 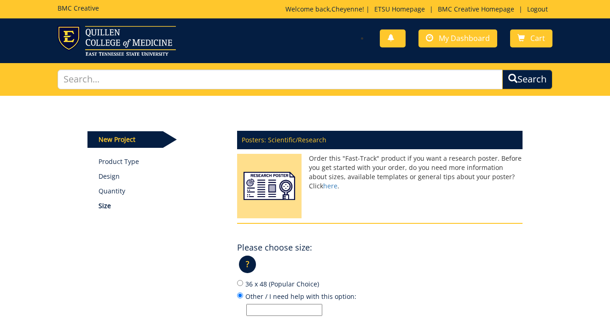 I want to click on span: Cart, so click(x=537, y=38).